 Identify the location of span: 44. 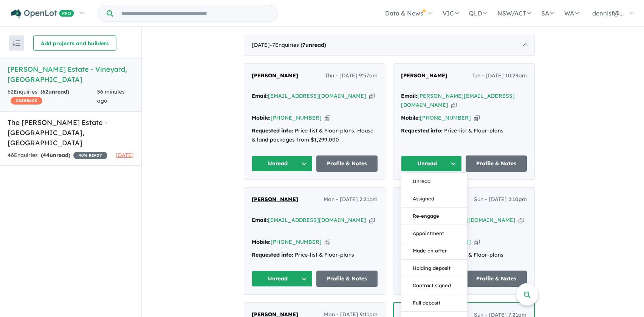
(46, 155).